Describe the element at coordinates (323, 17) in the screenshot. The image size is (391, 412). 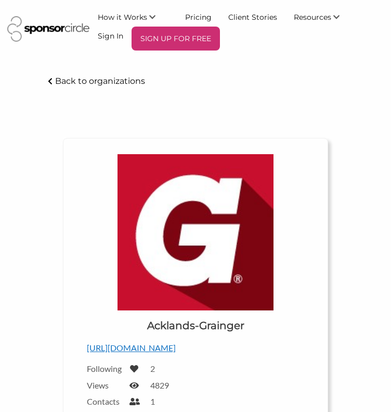
I see `li: Resources` at that location.